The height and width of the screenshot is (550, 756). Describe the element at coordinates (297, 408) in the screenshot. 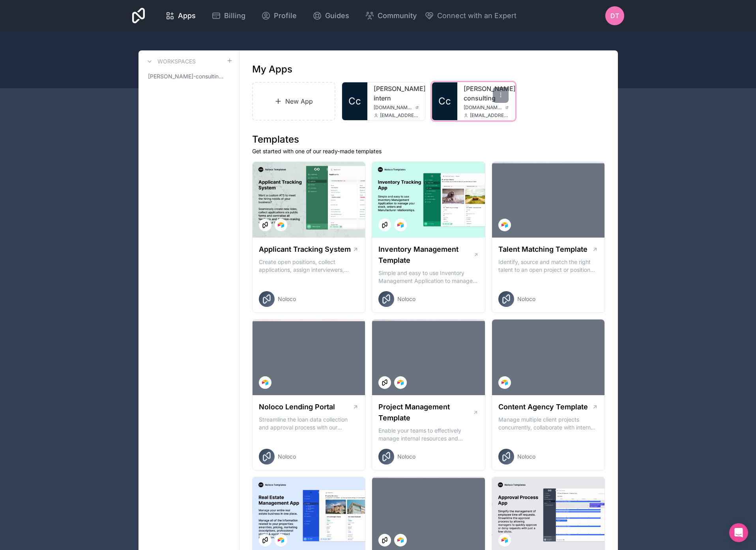

I see `h1: Noloco Lending Portal` at that location.